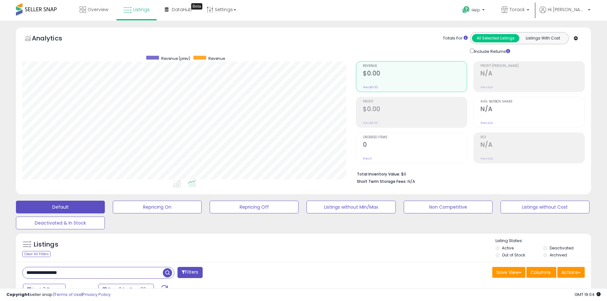 The height and width of the screenshot is (301, 607). I want to click on button: Listings without Cost, so click(545, 207).